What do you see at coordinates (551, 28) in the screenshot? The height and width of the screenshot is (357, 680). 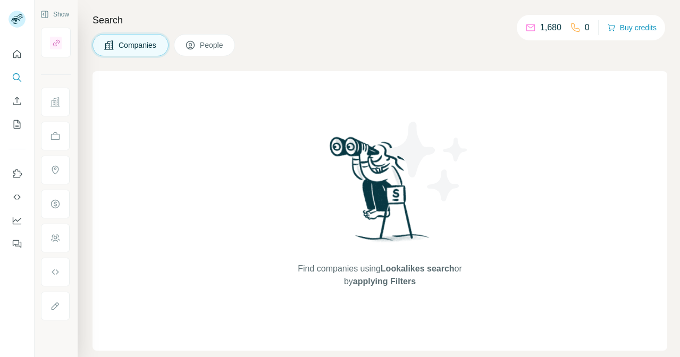 I see `p: 1,680` at bounding box center [551, 28].